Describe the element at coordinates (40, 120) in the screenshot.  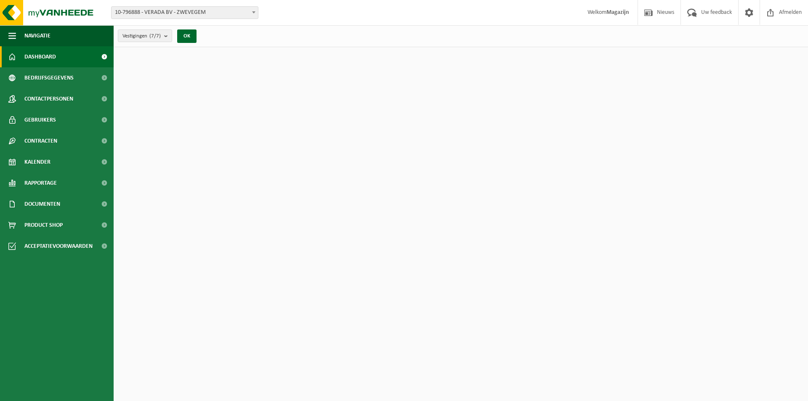
I see `span: Gebruikers` at that location.